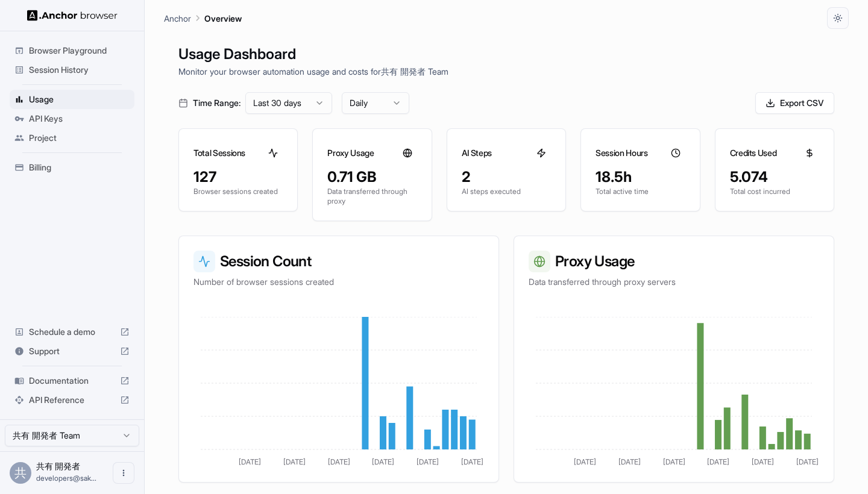  Describe the element at coordinates (775, 177) in the screenshot. I see `div: 5.074` at that location.